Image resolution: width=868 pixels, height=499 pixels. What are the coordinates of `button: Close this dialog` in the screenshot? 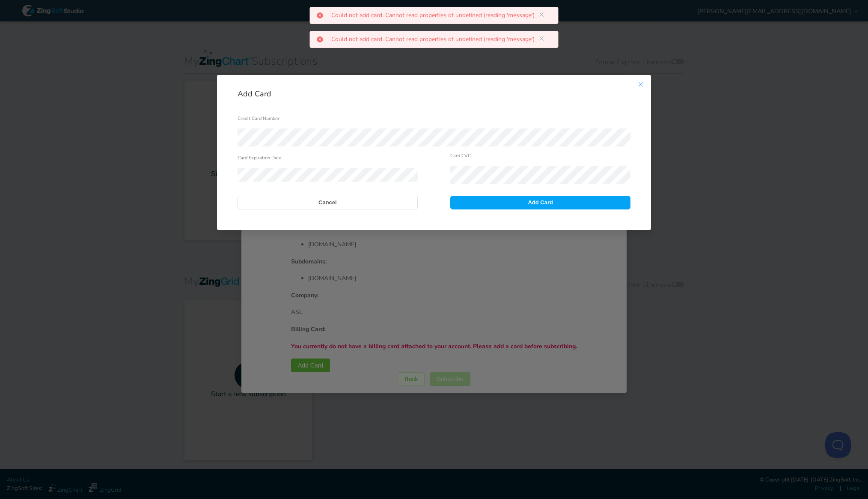 It's located at (641, 85).